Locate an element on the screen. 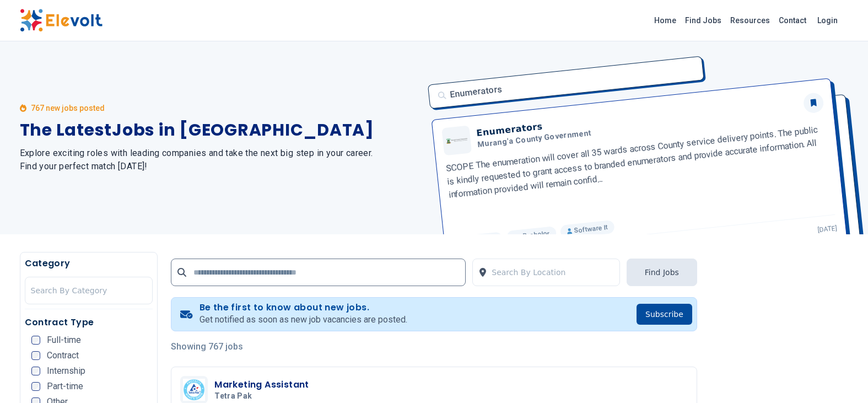 The height and width of the screenshot is (403, 868). p: Showing 767 jobs is located at coordinates (434, 347).